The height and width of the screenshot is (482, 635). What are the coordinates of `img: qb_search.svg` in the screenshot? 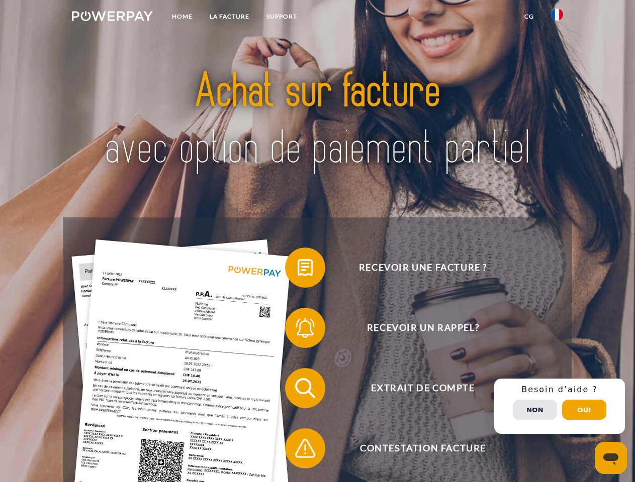 It's located at (305, 388).